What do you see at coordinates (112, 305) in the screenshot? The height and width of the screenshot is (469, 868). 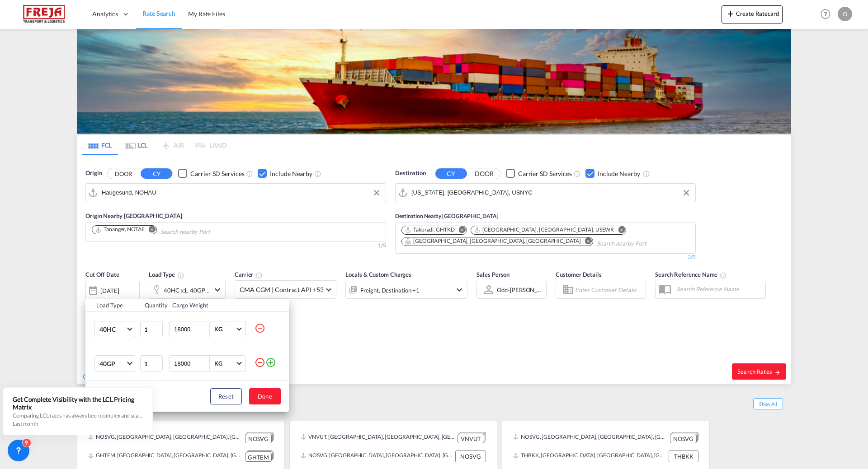 I see `th: Load Type` at bounding box center [112, 305].